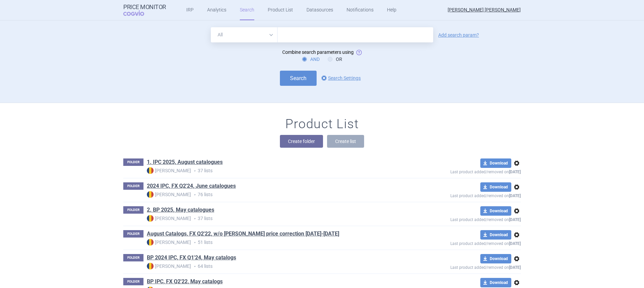 The image size is (644, 288). What do you see at coordinates (274, 266) in the screenshot?
I see `p: 64 lists` at bounding box center [274, 266].